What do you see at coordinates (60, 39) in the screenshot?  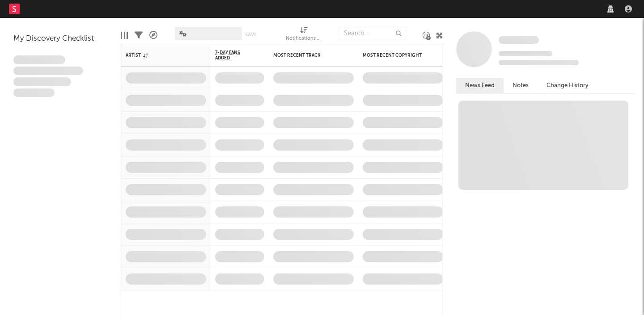 I see `div: My Discovery Checklist` at bounding box center [60, 39].